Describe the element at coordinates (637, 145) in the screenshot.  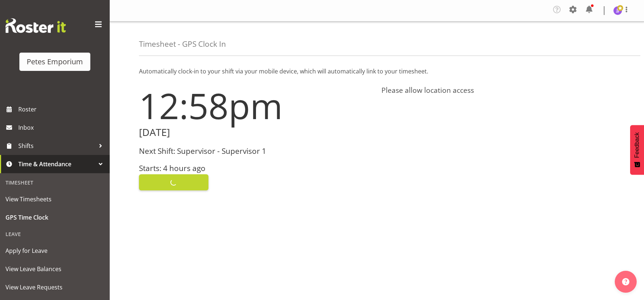
I see `span: Feedback` at that location.